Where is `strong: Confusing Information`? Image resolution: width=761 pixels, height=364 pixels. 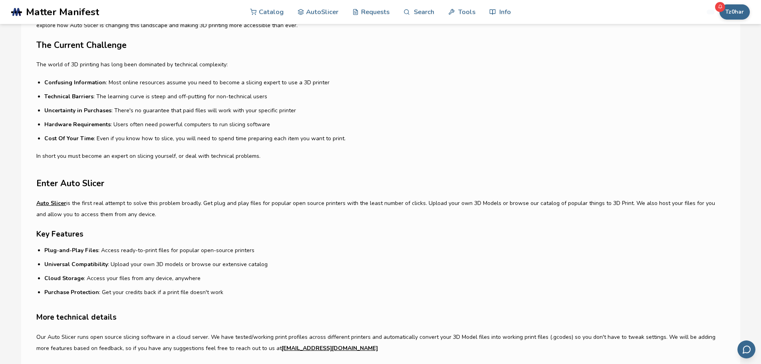
strong: Confusing Information is located at coordinates (75, 82).